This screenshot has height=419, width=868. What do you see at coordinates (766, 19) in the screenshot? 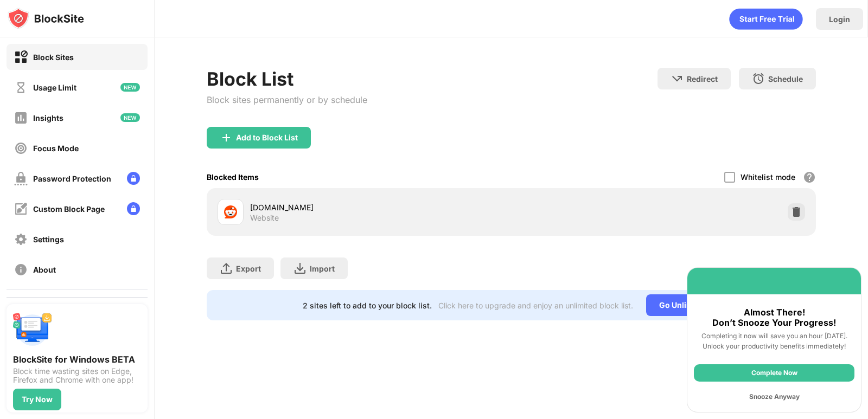
I see `div: animation` at bounding box center [766, 19].